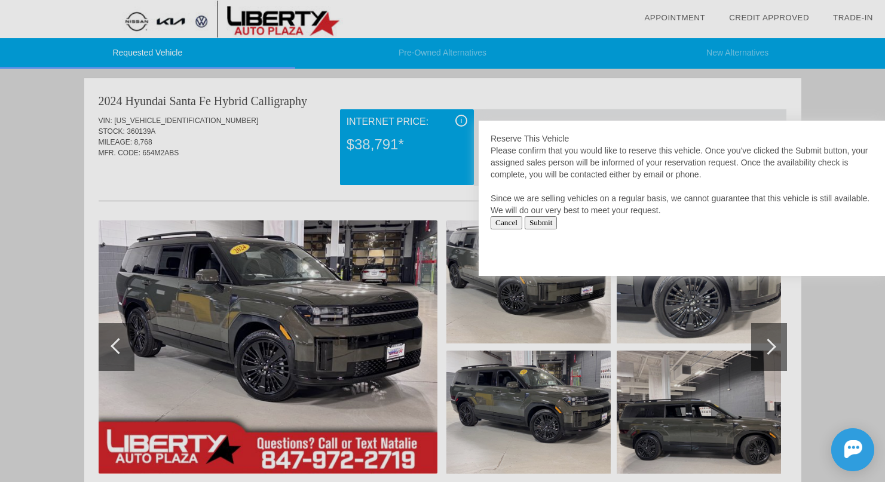 This screenshot has height=482, width=885. Describe the element at coordinates (76, 32) in the screenshot. I see `img: logo` at that location.